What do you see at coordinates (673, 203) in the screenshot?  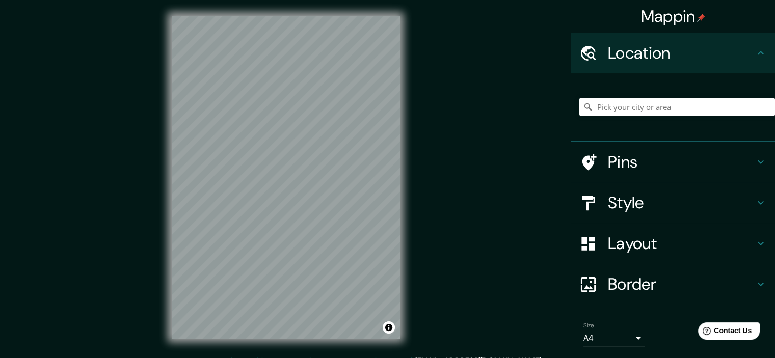 I see `div: Style` at bounding box center [673, 203].